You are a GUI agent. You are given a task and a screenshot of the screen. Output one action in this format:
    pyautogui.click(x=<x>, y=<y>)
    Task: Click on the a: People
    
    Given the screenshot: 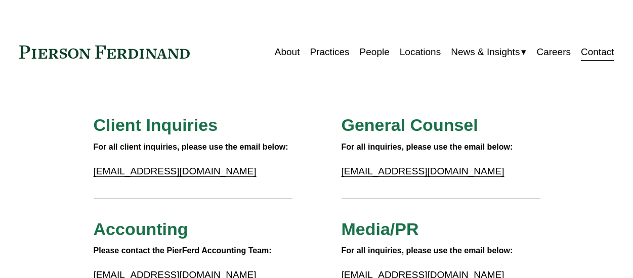 What is the action you would take?
    pyautogui.click(x=375, y=52)
    